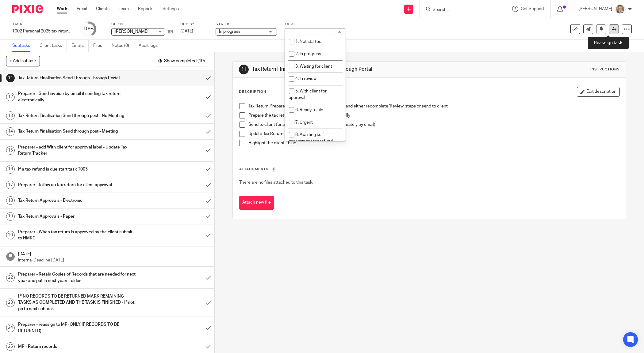 This screenshot has width=644, height=353. What do you see at coordinates (620, 9) in the screenshot?
I see `img: High%20Res%20Andrew%20Price%20Accountants_Poppy%20Jakes%20photography-1109.jpg` at bounding box center [620, 9].